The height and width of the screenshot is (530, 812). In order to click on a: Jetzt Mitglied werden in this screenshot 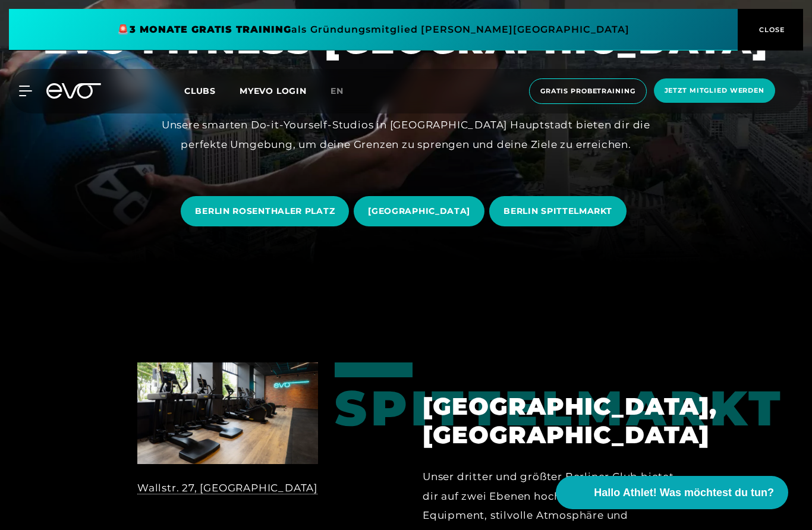, I will do `click(715, 91)`.